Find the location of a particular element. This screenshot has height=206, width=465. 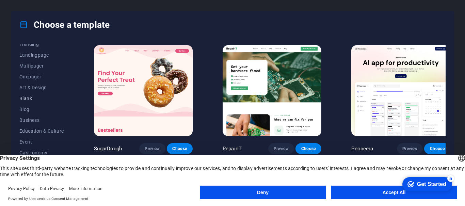

button: Gastronomy is located at coordinates (41, 153).